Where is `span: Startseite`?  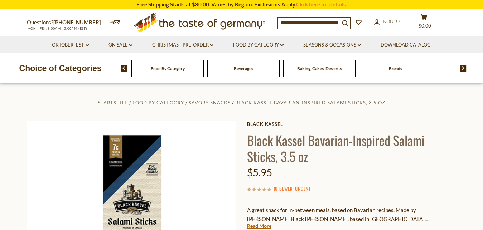 span: Startseite is located at coordinates (113, 103).